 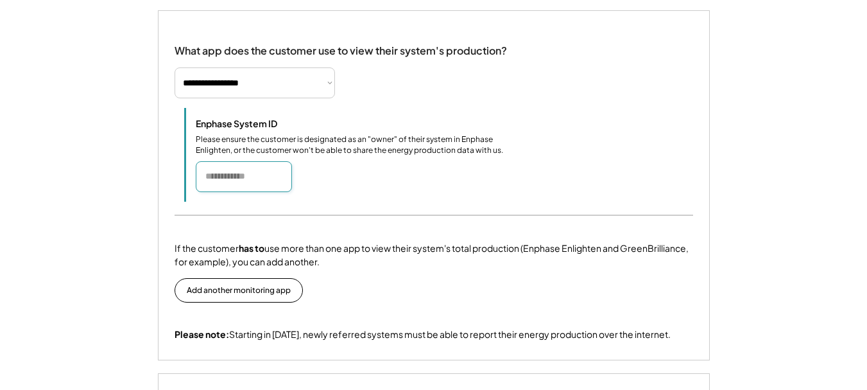 I want to click on div: If the customer use more than one app to view their system's total production (Enphase Enlighten ..., so click(x=434, y=255).